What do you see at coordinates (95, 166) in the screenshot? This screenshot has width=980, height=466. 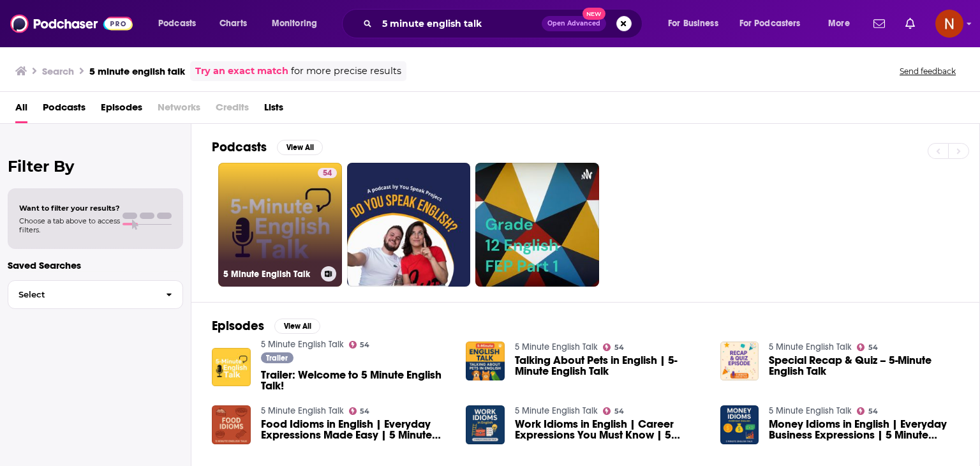 I see `h2: Filter By` at bounding box center [95, 166].